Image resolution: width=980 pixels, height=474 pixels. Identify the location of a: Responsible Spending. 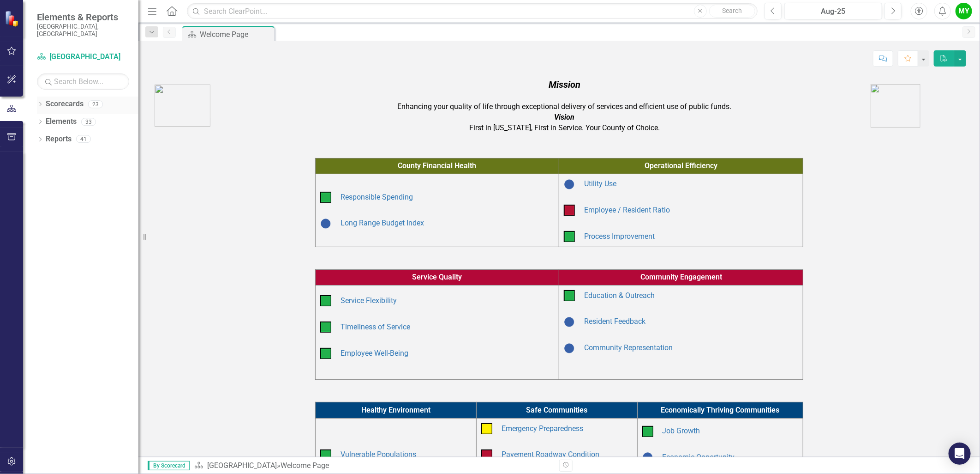
(377, 196).